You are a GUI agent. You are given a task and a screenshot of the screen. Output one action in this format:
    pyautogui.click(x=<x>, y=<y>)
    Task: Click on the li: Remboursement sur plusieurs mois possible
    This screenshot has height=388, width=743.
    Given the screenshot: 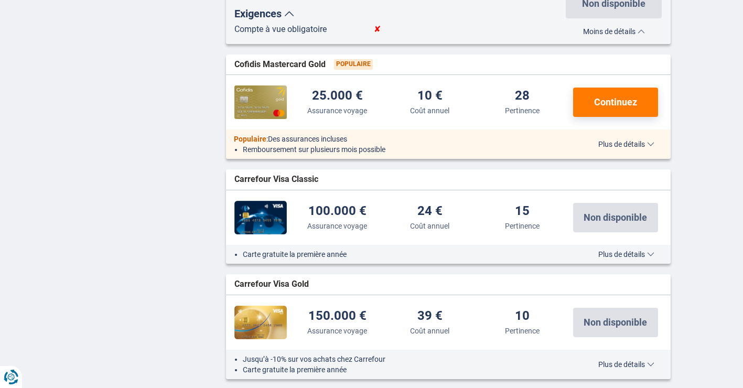 What is the action you would take?
    pyautogui.click(x=404, y=149)
    